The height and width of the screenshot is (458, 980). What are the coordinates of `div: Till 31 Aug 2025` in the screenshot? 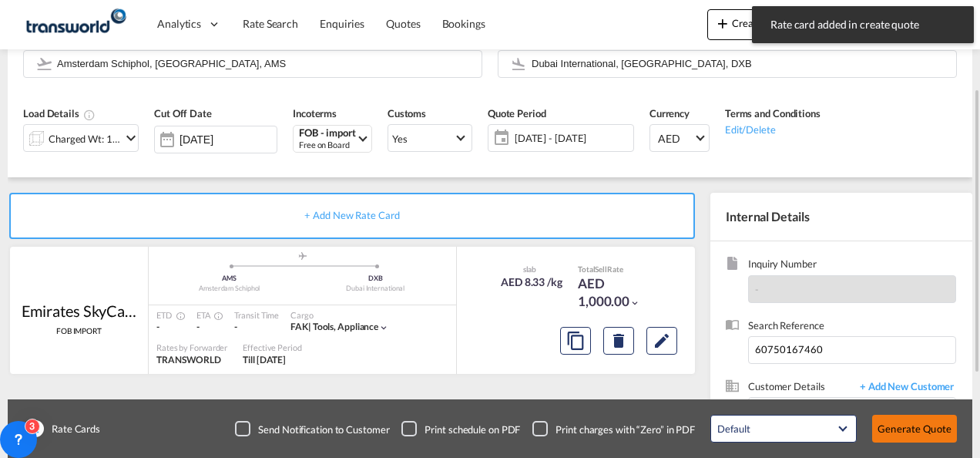 It's located at (264, 360).